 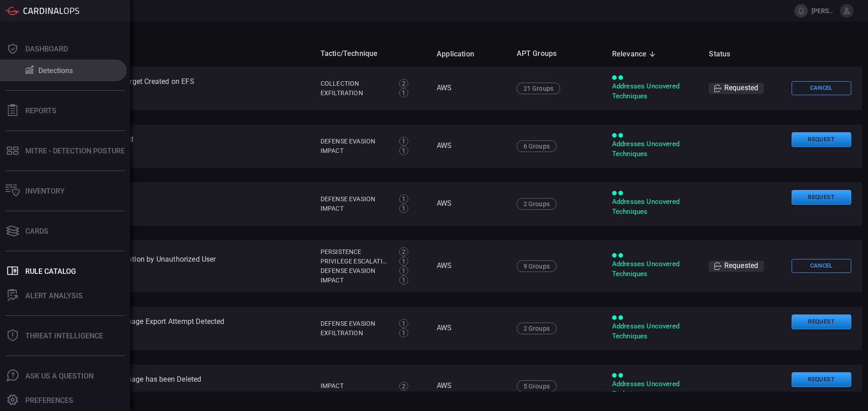 I want to click on th: APT Groups, so click(x=557, y=54).